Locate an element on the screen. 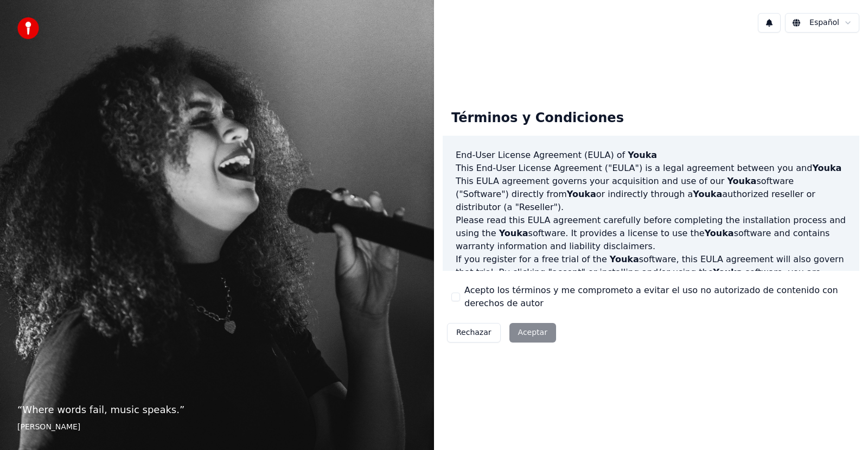 This screenshot has width=868, height=450. h3: End-User License Agreement (EULA) of is located at coordinates (651, 156).